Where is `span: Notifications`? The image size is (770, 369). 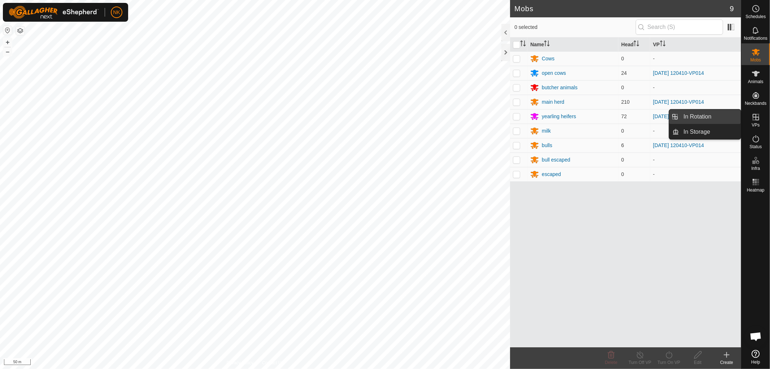 span: Notifications is located at coordinates (755, 38).